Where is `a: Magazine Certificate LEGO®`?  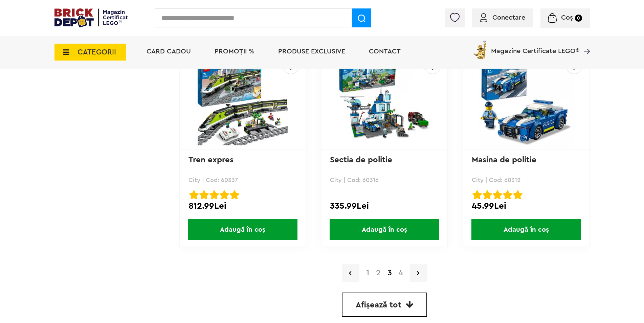
a: Magazine Certificate LEGO® is located at coordinates (584, 42).